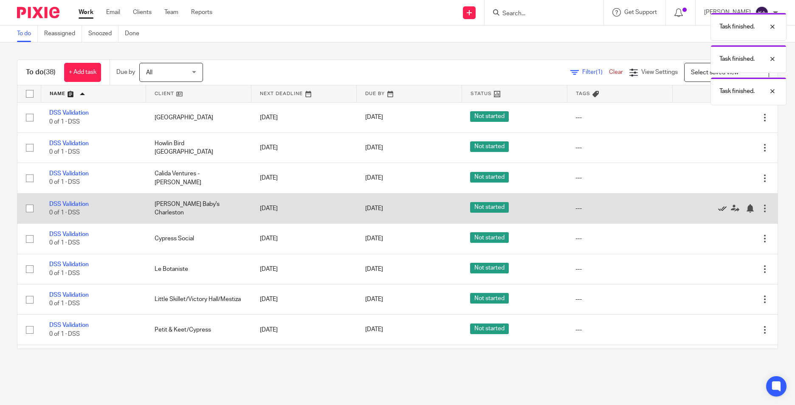  Describe the element at coordinates (113, 12) in the screenshot. I see `a: Email` at that location.